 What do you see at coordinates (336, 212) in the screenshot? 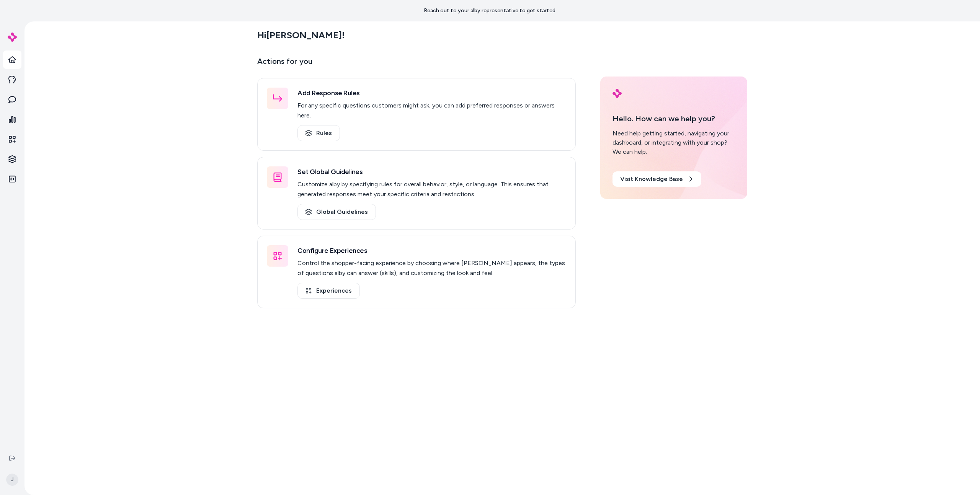
I see `a: Global Guidelines` at bounding box center [336, 212].